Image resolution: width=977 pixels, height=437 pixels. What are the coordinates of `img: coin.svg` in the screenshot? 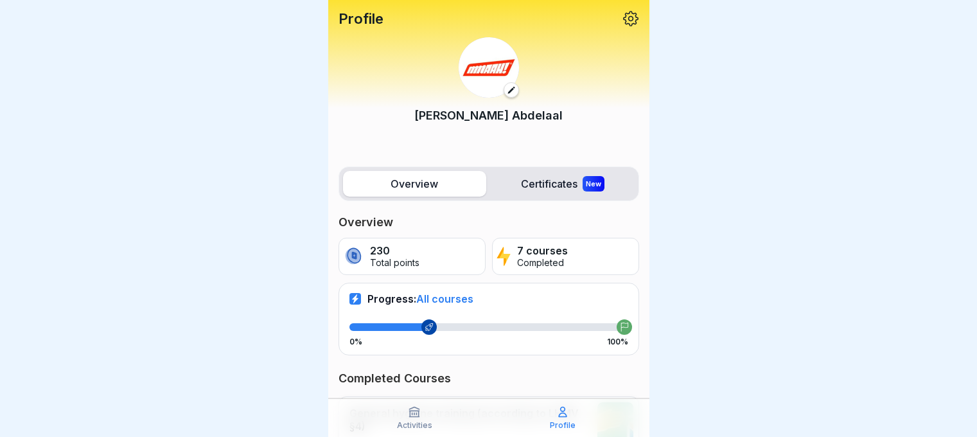 It's located at (353, 256).